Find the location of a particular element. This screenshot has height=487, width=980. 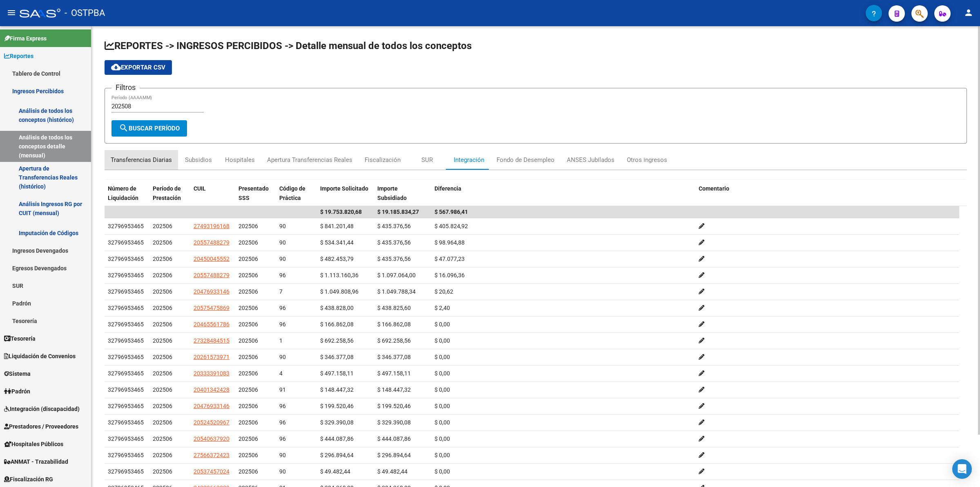

mat-icon: search is located at coordinates (124, 128).